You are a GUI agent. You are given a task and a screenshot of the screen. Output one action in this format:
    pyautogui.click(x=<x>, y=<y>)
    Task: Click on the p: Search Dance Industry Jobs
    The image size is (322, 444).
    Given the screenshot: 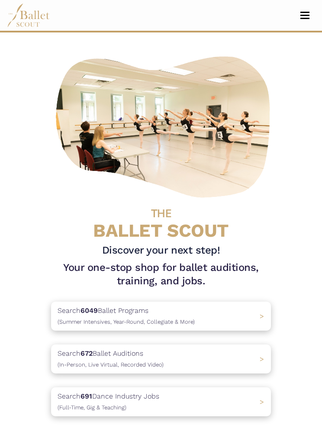 What is the action you would take?
    pyautogui.click(x=108, y=402)
    